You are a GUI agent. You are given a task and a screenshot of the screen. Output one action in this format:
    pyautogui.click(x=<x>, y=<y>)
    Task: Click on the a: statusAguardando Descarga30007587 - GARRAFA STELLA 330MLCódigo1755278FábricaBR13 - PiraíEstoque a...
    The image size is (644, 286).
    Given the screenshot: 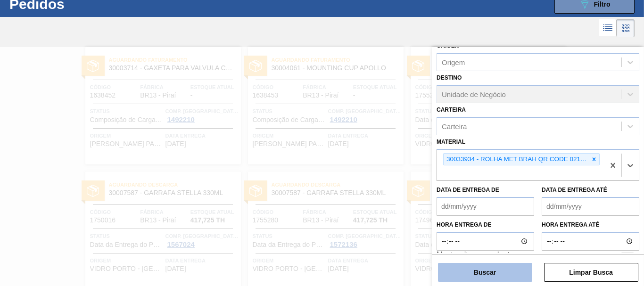 What is the action you would take?
    pyautogui.click(x=485, y=106)
    